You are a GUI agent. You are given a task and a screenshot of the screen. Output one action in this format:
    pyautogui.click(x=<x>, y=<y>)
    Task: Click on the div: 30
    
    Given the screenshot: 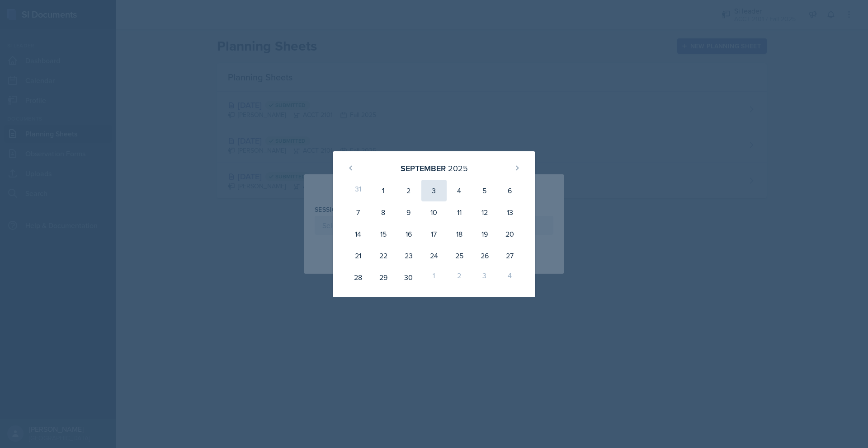 What is the action you would take?
    pyautogui.click(x=408, y=277)
    